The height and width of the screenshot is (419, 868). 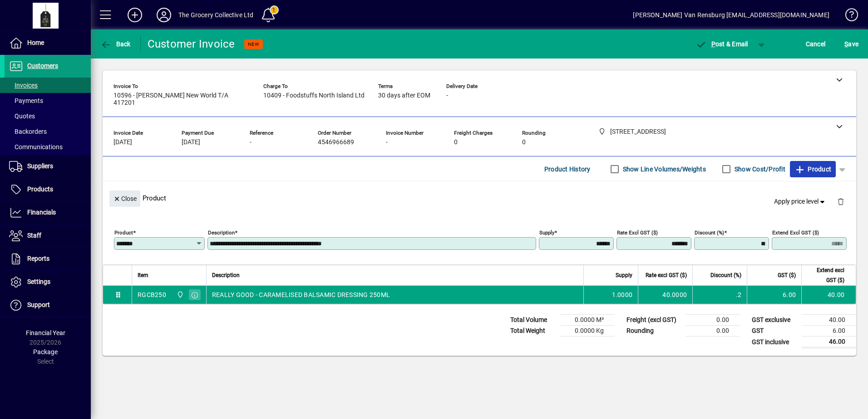 What do you see at coordinates (47, 131) in the screenshot?
I see `a: Backorders` at bounding box center [47, 131].